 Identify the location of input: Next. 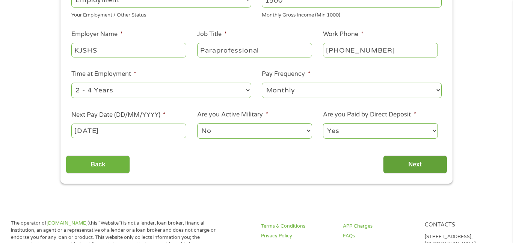
(415, 164).